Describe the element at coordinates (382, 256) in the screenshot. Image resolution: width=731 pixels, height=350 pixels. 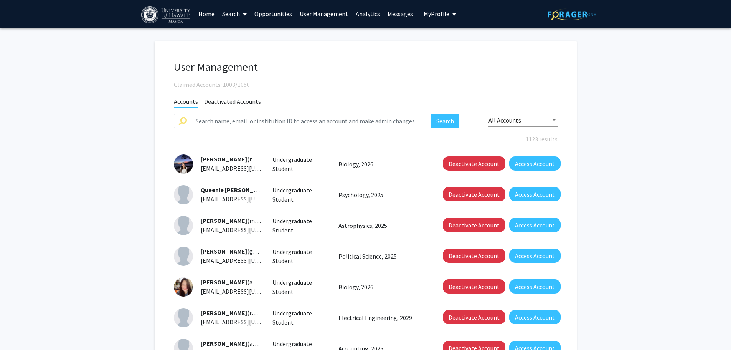
I see `p: Political Science, 2025` at that location.